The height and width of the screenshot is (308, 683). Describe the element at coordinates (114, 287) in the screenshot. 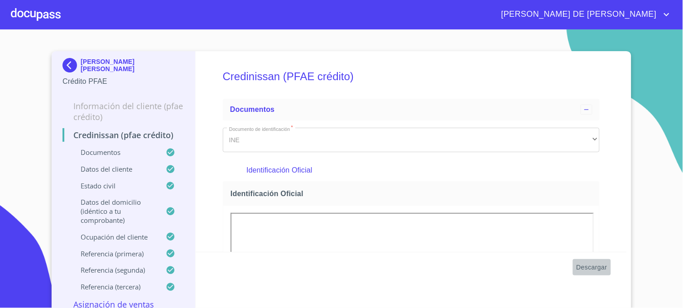

I see `p: Referencia (tercera)` at that location.